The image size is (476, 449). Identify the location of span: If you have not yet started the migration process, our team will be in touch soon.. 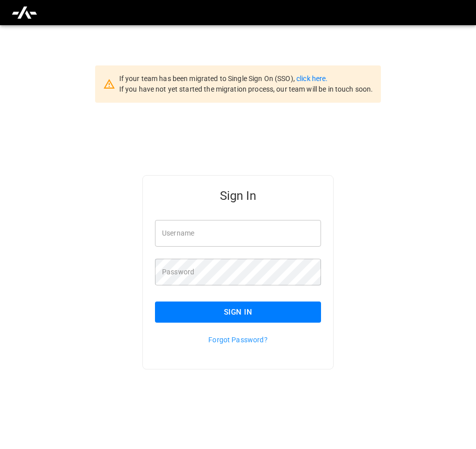
(246, 89).